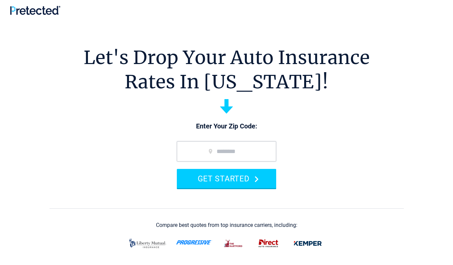  I want to click on img: liberty, so click(147, 243).